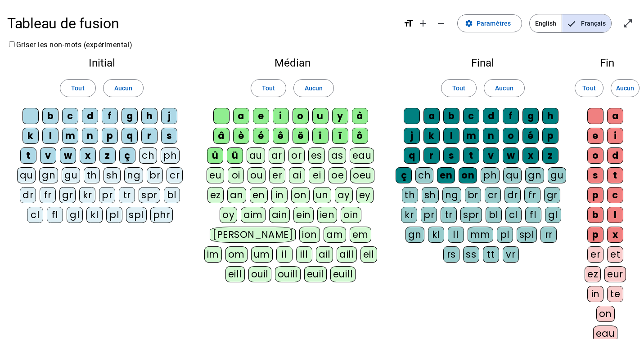 Image resolution: width=644 pixels, height=339 pixels. I want to click on div: ch, so click(424, 176).